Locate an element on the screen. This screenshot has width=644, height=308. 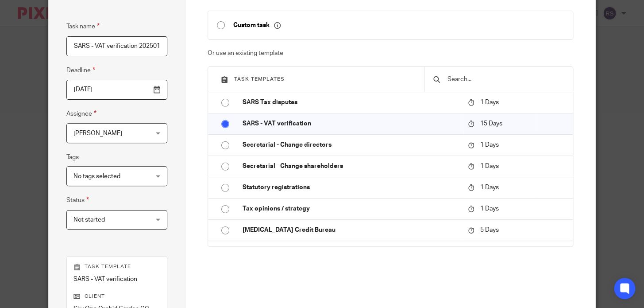
span: No tags selected is located at coordinates (97, 176).